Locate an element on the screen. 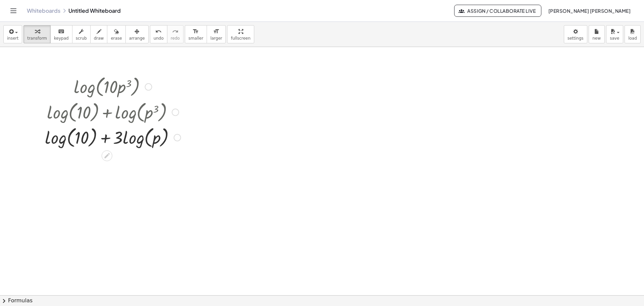 The image size is (644, 306). button: save is located at coordinates (614, 34).